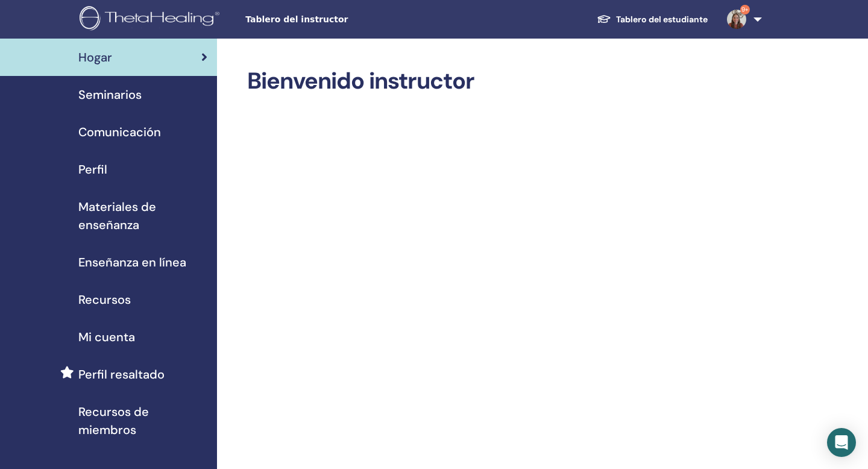  What do you see at coordinates (842, 442) in the screenshot?
I see `div: Open Intercom Messenger` at bounding box center [842, 442].